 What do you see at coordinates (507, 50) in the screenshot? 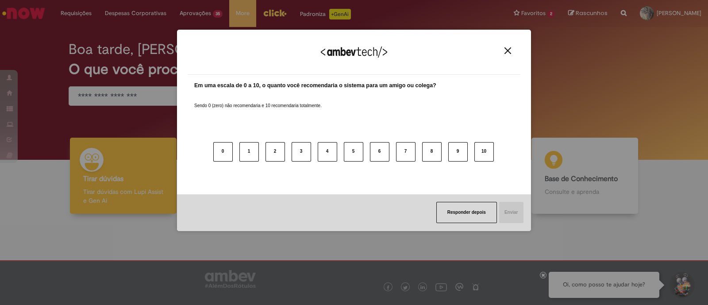
I see `button: Close` at bounding box center [507, 50].